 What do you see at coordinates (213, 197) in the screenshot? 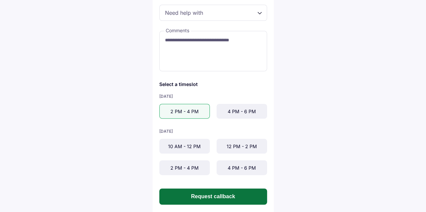
I see `button: Request callback` at bounding box center [213, 197].